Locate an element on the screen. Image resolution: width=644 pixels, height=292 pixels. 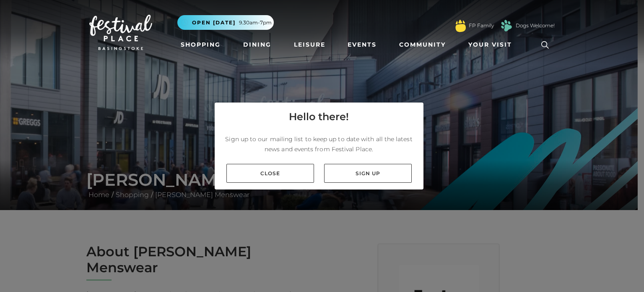
a: FP Family is located at coordinates (481, 26).